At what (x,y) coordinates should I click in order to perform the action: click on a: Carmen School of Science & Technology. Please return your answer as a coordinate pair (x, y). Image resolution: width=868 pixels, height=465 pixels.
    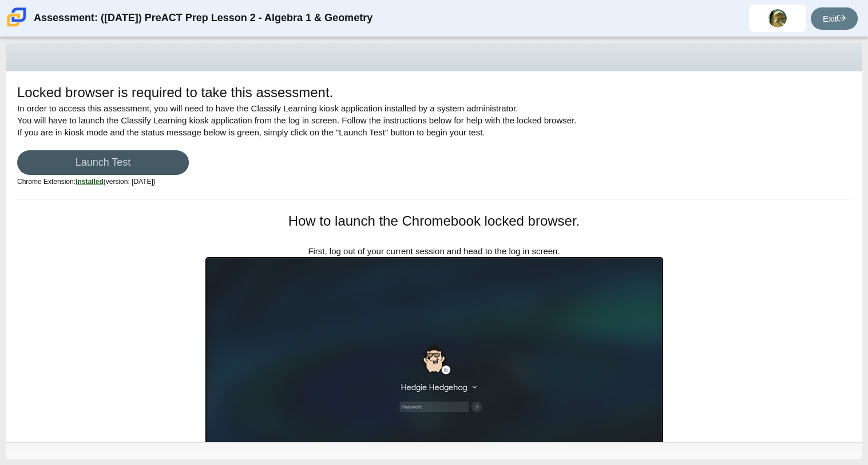
    Looking at the image, I should click on (16, 26).